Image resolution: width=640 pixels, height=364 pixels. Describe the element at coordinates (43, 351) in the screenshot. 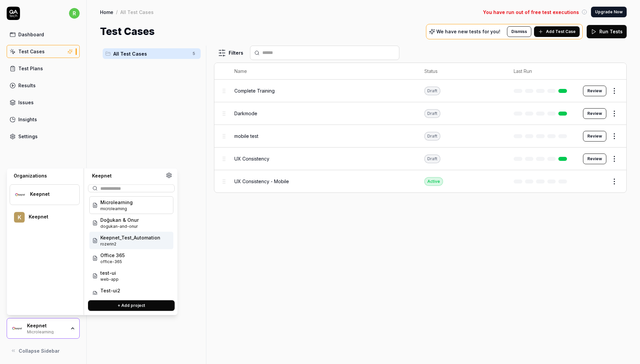

I see `button: Collapse Sidebar` at that location.